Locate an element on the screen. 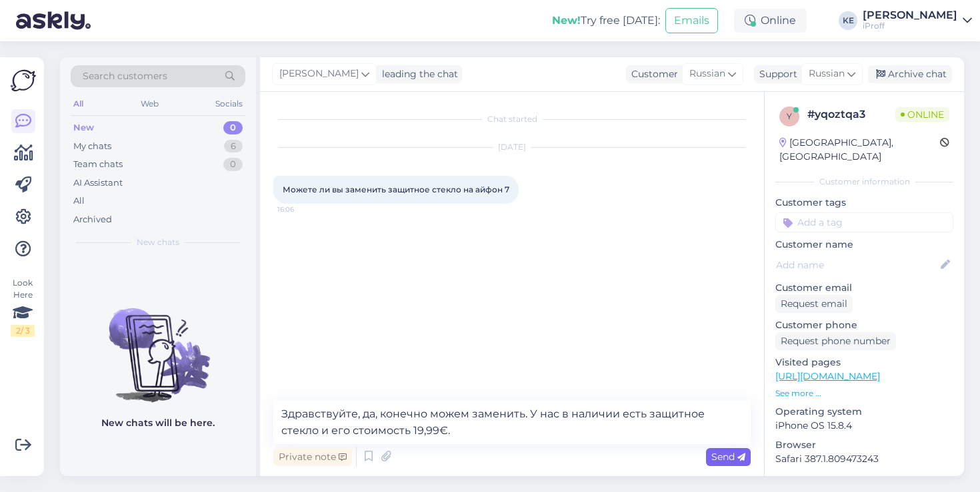 The height and width of the screenshot is (492, 980). p: Visited pages is located at coordinates (864, 362).